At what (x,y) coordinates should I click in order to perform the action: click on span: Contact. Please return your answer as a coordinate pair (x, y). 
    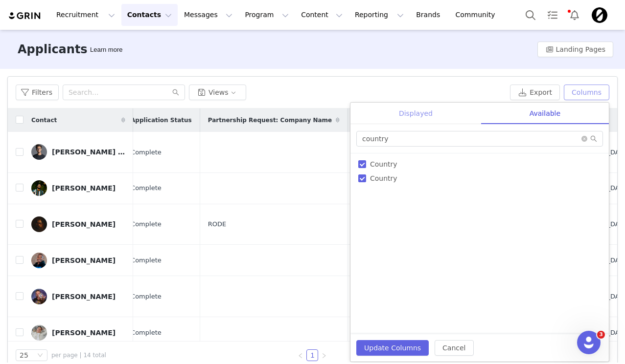
    Looking at the image, I should click on (44, 120).